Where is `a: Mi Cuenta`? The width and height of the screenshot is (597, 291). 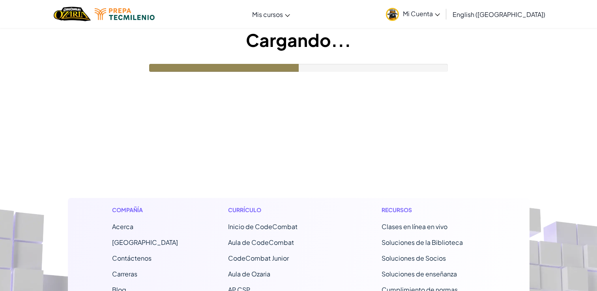
a: Mi Cuenta is located at coordinates (413, 14).